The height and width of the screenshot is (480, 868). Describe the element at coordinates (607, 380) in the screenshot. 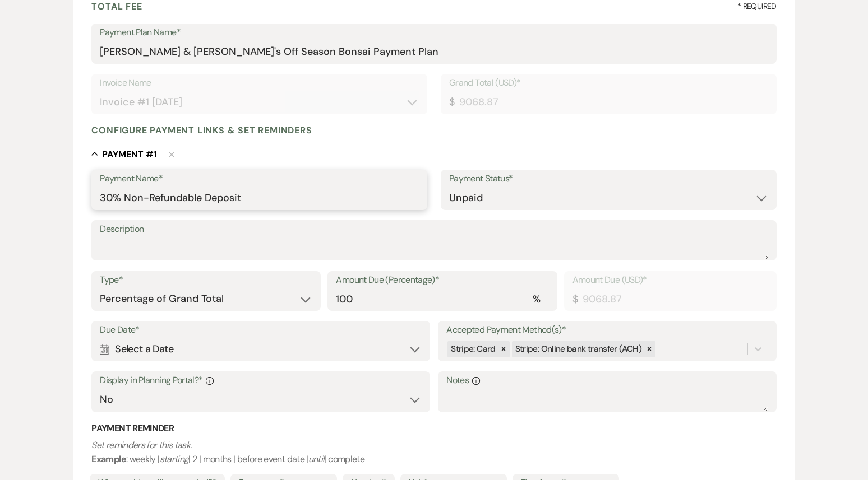

I see `label: Notes` at that location.